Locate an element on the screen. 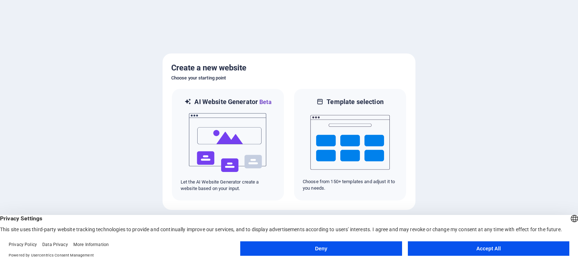  div: Template selectionChoose from 150+ templates and adjust it to you needs. is located at coordinates (350, 144).